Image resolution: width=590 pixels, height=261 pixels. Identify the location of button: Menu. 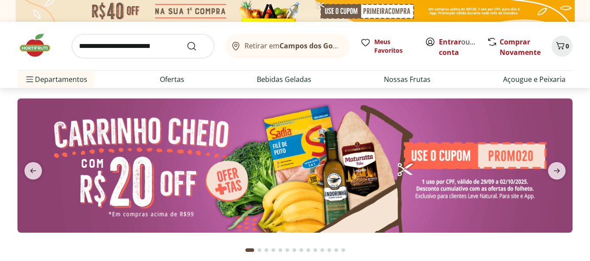
(30, 79).